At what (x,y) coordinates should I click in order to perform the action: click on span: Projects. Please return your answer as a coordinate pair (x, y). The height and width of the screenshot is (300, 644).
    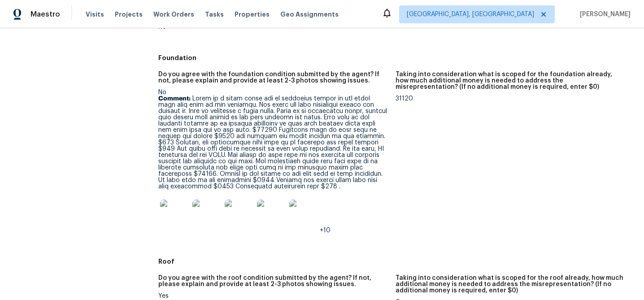
    Looking at the image, I should click on (129, 14).